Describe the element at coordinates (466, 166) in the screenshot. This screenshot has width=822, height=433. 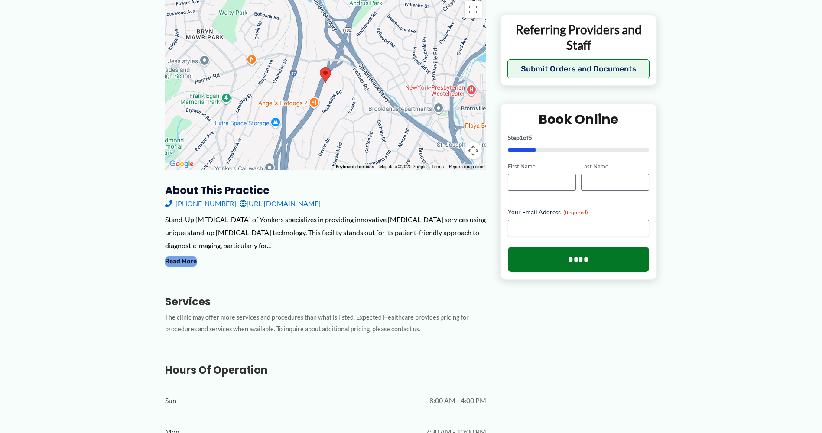
I see `a: Report a map error` at that location.